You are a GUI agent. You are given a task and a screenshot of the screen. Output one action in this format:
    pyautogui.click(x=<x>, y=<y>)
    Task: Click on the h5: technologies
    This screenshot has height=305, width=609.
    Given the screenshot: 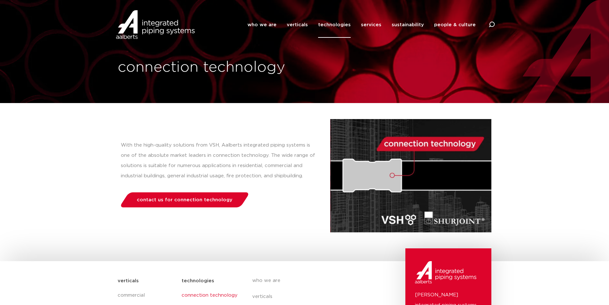 What is the action you would take?
    pyautogui.click(x=198, y=281)
    